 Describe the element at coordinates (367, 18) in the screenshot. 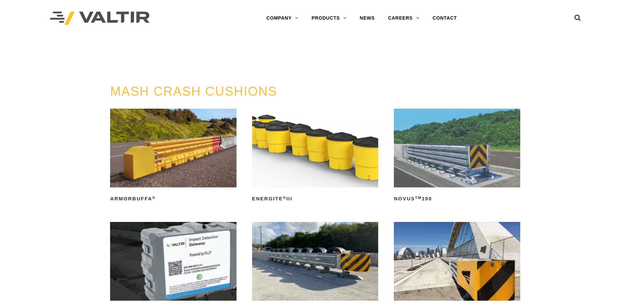

I see `a: NEWS` at that location.